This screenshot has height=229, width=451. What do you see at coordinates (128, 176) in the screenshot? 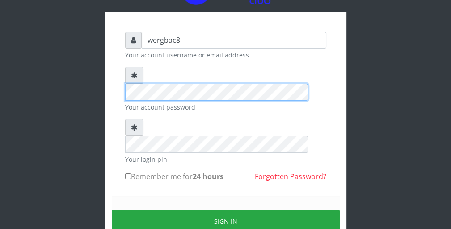
I see `input: Remember me for24 hours` at bounding box center [128, 176].